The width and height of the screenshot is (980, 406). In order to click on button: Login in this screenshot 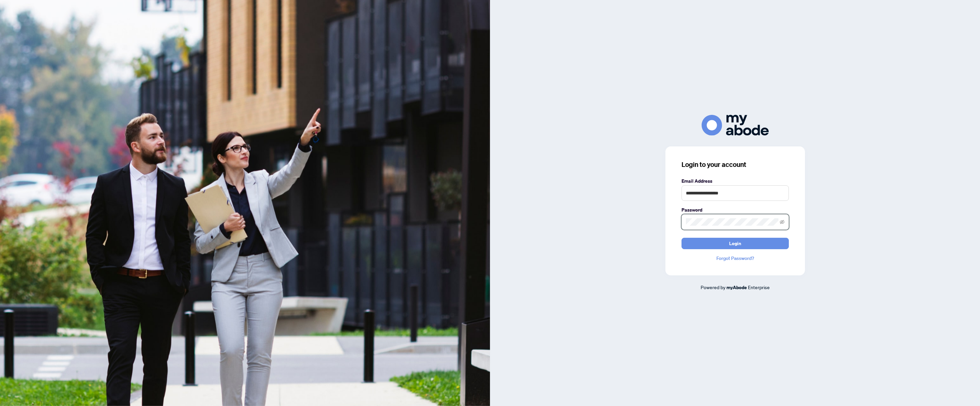, I will do `click(735, 243)`.